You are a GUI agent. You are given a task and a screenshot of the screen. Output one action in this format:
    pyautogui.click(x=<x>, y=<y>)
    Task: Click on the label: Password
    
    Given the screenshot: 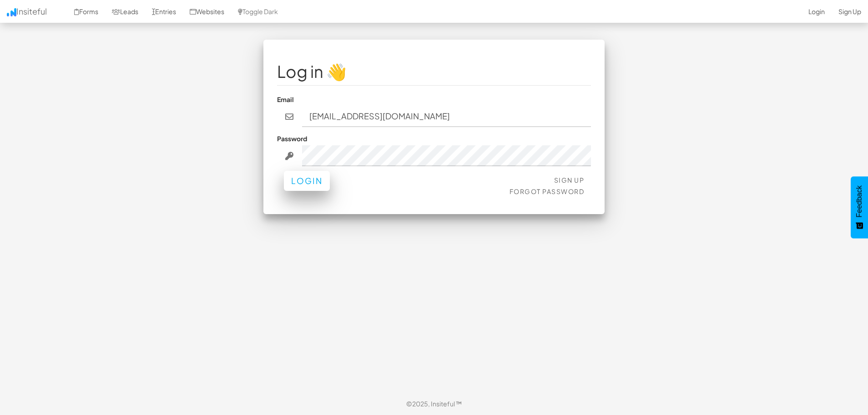 What is the action you would take?
    pyautogui.click(x=292, y=138)
    